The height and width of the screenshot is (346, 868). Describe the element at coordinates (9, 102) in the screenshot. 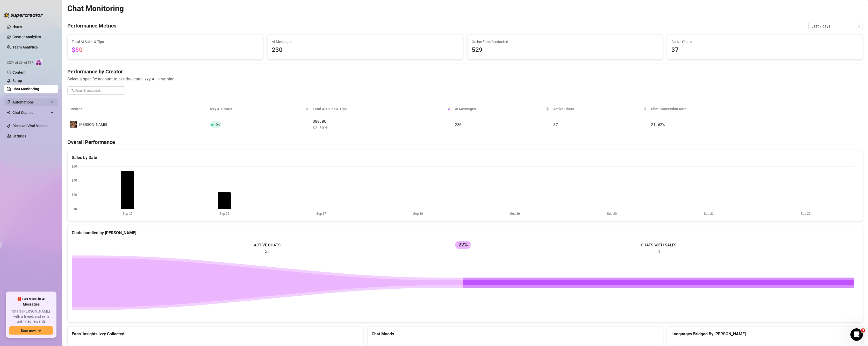

I see `span: thunderbolt` at that location.